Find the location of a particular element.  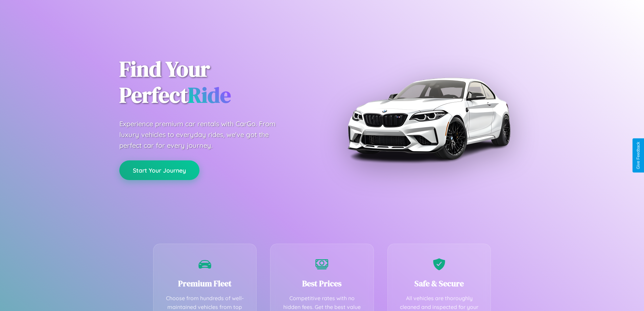

h3: Premium Fleet is located at coordinates (205, 283).